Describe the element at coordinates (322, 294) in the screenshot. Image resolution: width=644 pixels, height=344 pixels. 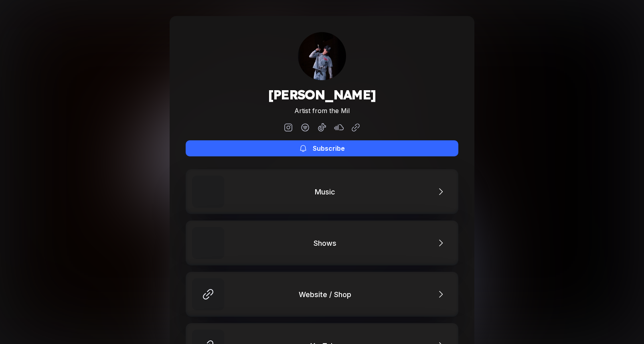
I see `a: Website / Shop` at that location.